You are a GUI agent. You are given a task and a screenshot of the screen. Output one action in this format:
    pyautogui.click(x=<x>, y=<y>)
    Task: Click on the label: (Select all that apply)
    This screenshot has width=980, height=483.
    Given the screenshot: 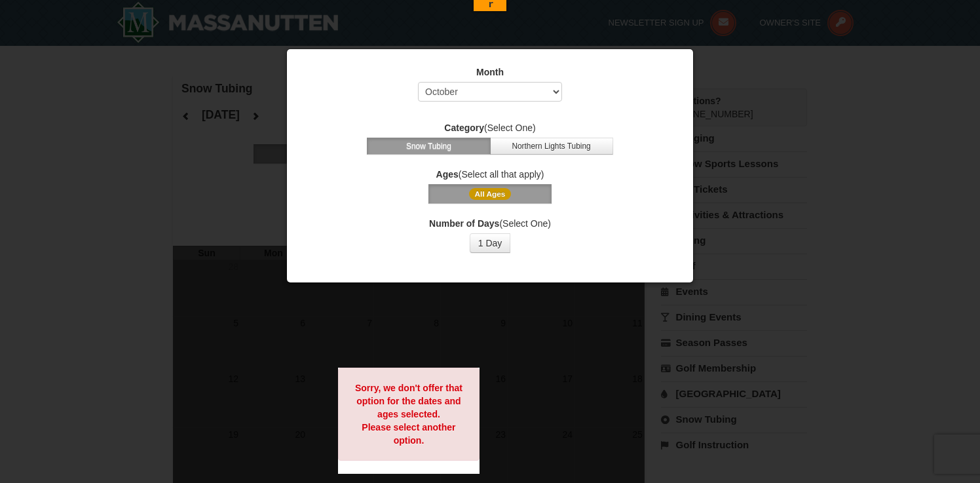 What is the action you would take?
    pyautogui.click(x=490, y=174)
    